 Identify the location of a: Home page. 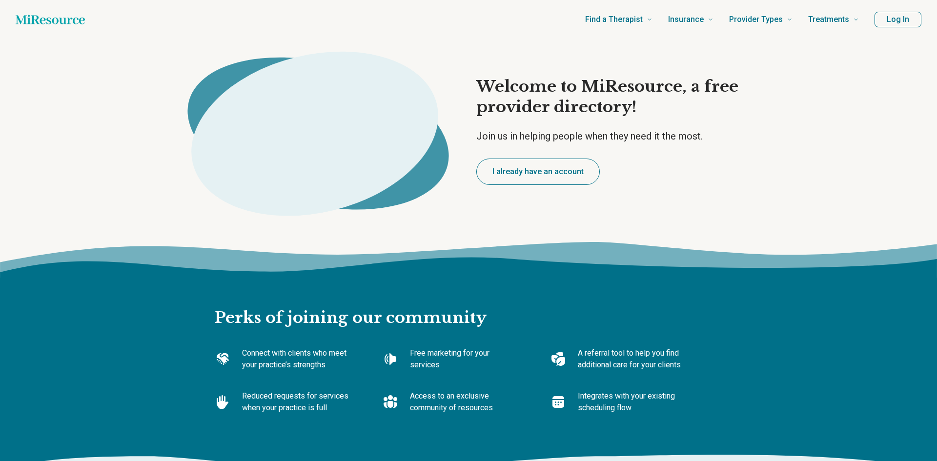
(50, 20).